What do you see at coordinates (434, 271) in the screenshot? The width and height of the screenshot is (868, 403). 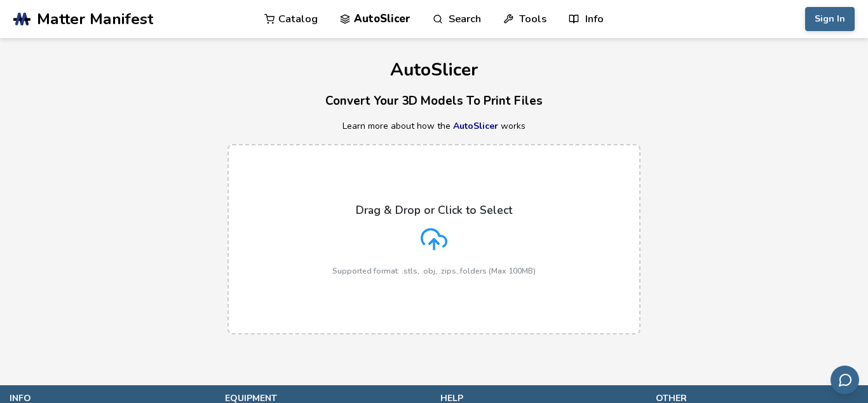 I see `p: Supported format: .stls, .obj, .zips, folders (Max 100MB)` at bounding box center [434, 271].